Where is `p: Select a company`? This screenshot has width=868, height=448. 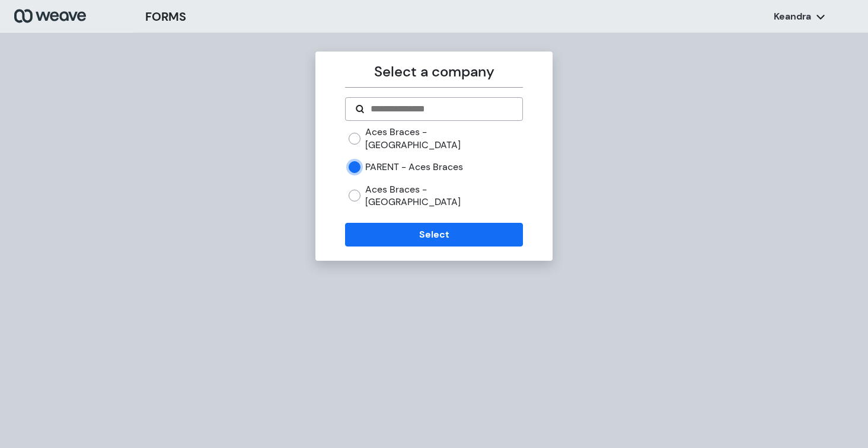
p: Select a company is located at coordinates (434, 71).